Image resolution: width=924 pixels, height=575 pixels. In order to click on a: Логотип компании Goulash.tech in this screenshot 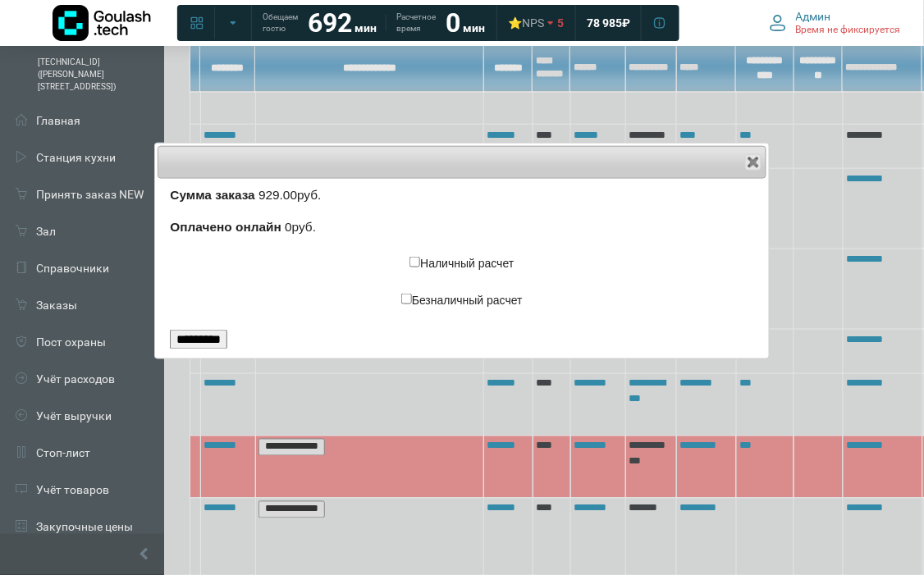, I will do `click(101, 23)`.